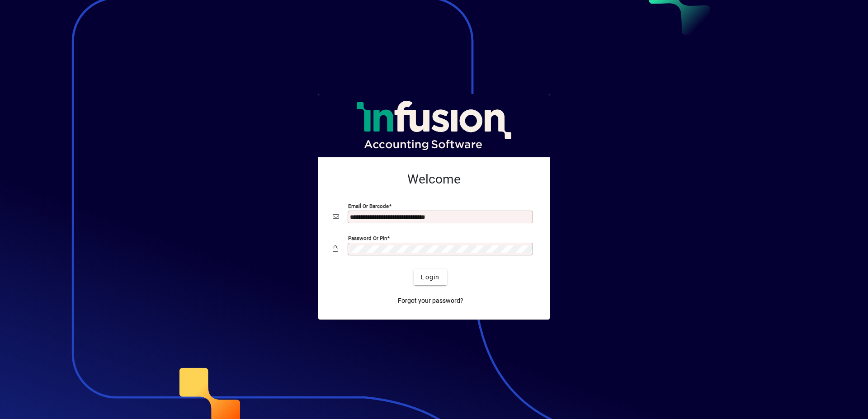  I want to click on mat-label: Email or Barcode, so click(368, 206).